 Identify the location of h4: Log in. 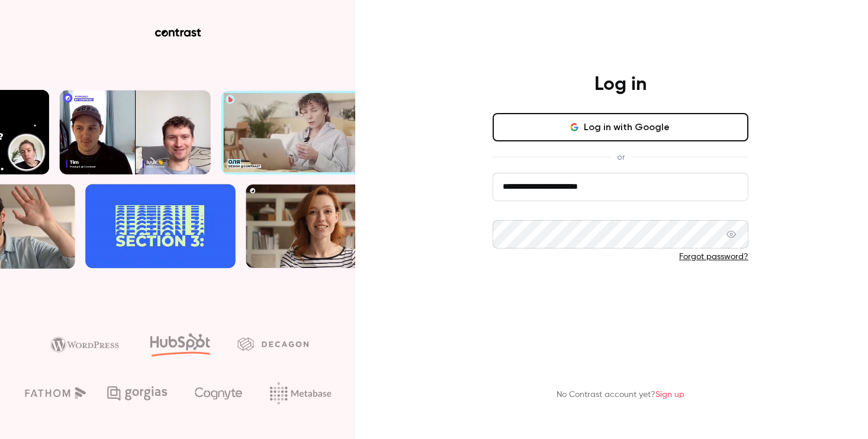
(620, 84).